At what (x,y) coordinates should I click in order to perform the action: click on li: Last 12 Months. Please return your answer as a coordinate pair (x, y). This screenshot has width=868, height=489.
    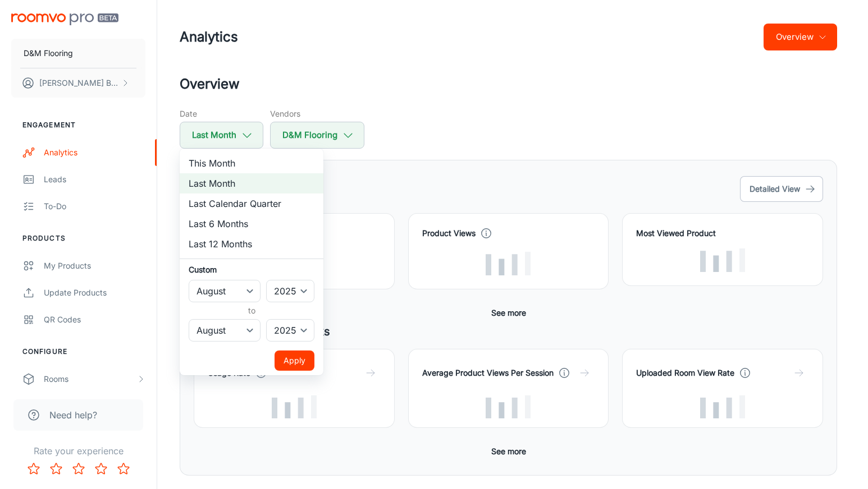
    Looking at the image, I should click on (252, 244).